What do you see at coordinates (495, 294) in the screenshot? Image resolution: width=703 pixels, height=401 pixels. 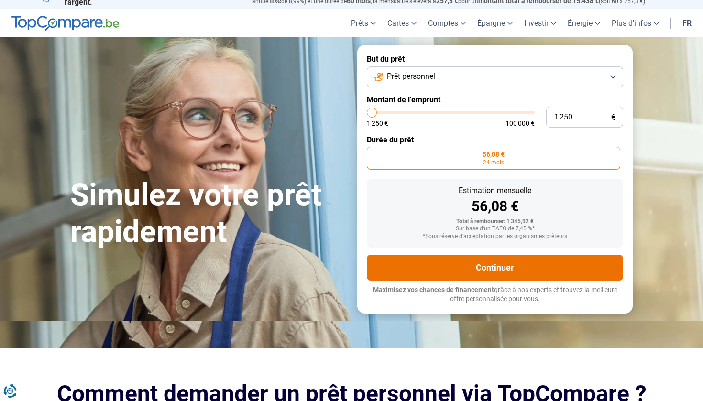 I see `p: grâce à nos experts et trouvez la meilleure offre personnalisée pour vous.` at bounding box center [495, 294].